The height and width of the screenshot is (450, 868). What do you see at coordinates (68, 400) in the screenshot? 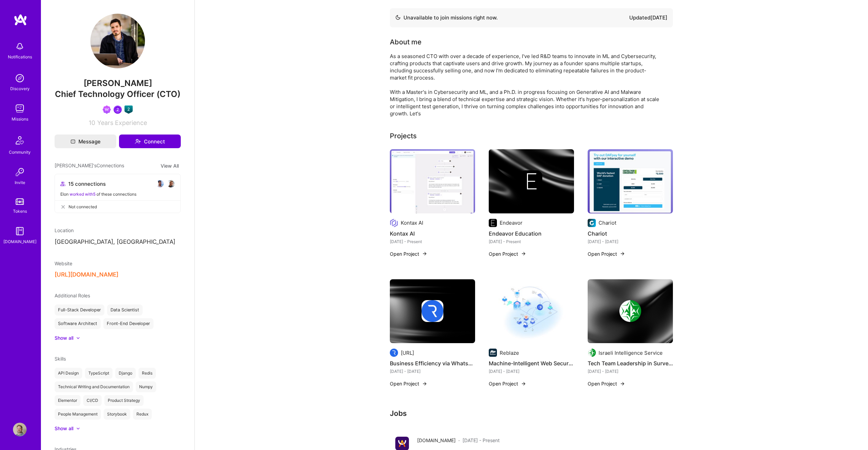
I see `div: Elementor` at bounding box center [68, 400].